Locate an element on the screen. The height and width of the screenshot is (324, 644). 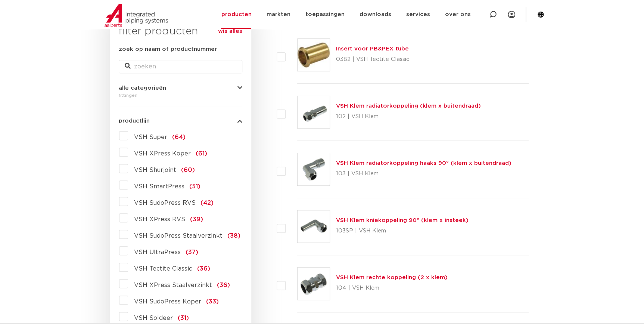
span: VSH Tectite Classic is located at coordinates (163, 269).